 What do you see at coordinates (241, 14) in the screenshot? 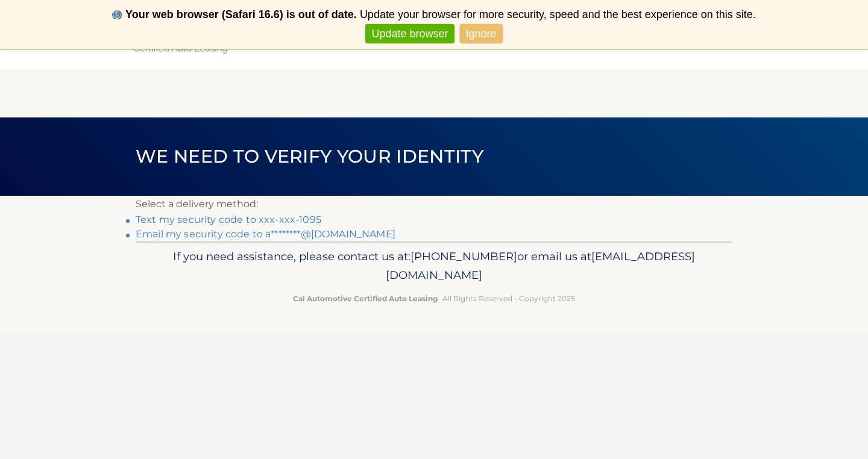
I see `b: Your web browser (Safari 16.6) is out of date.` at bounding box center [241, 14].